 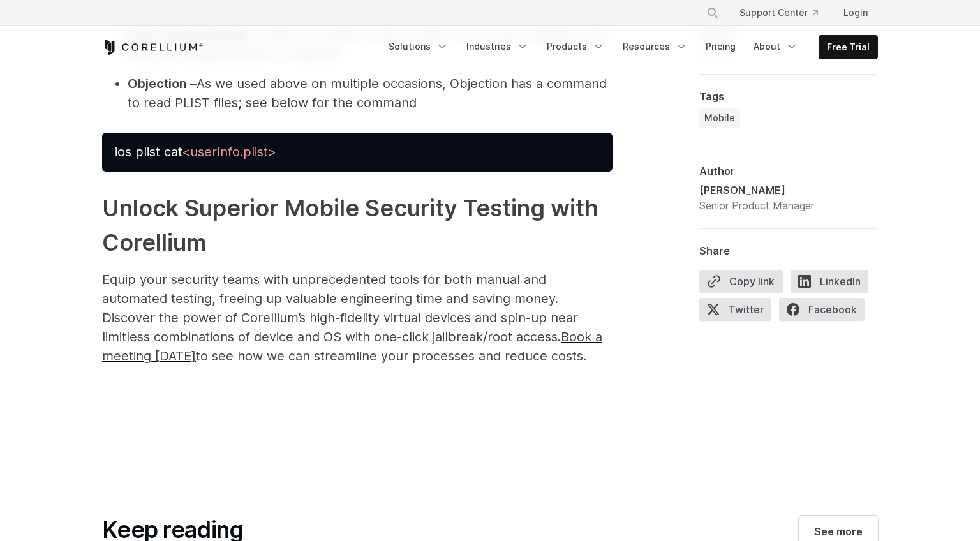 What do you see at coordinates (779, 13) in the screenshot?
I see `a: Support Center` at bounding box center [779, 13].